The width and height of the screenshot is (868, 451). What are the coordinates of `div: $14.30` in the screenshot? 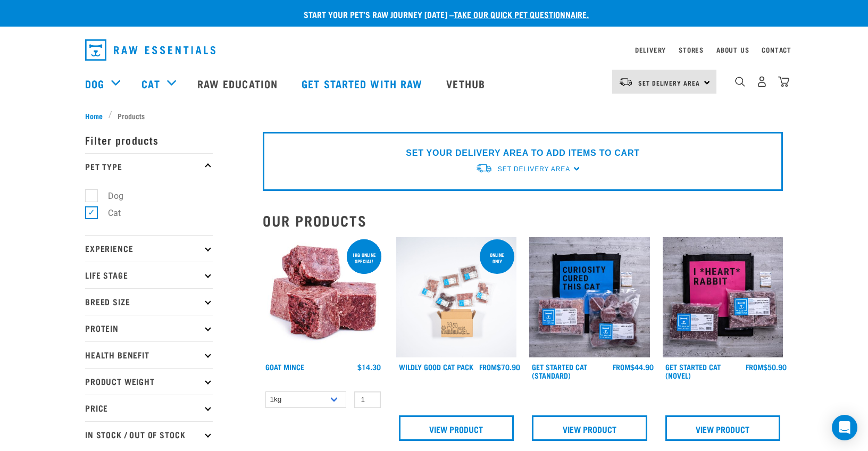 It's located at (369, 367).